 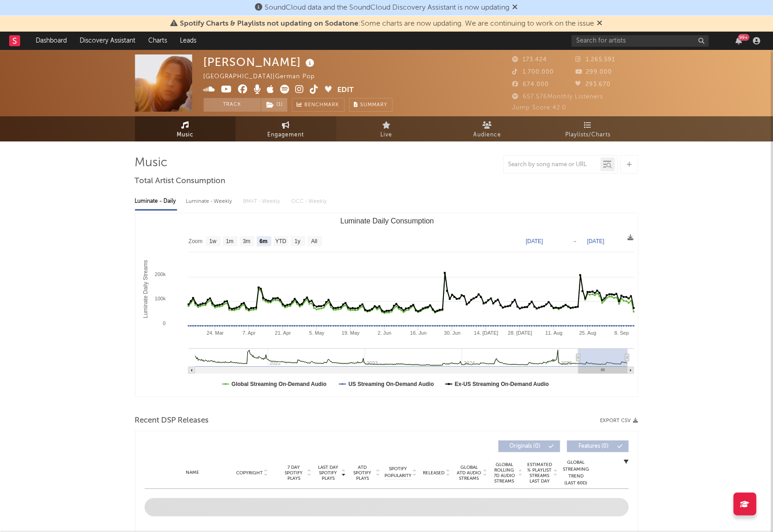 What do you see at coordinates (215, 333) in the screenshot?
I see `text: 24. Mar` at bounding box center [215, 333].